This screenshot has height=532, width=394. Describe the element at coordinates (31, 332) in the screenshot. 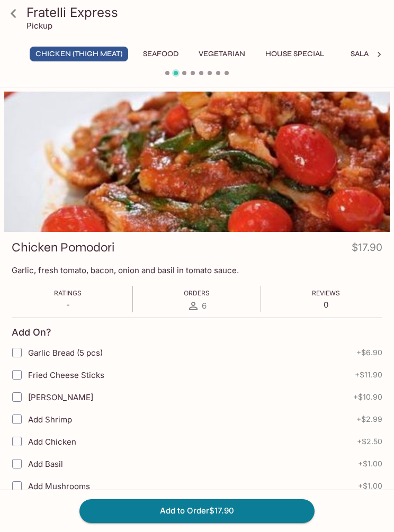

I see `h4: Add On?` at that location.